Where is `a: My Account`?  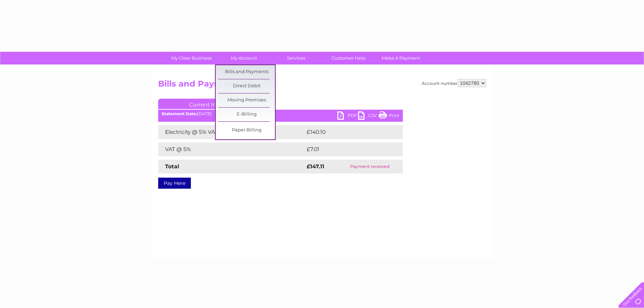
a: My Account is located at coordinates (244, 58).